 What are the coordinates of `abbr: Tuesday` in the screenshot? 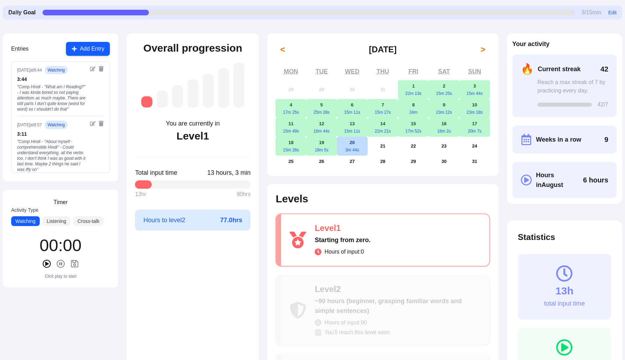 It's located at (321, 71).